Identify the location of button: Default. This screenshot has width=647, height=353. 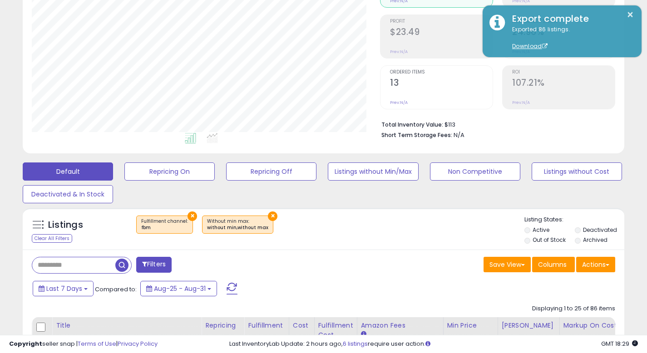
(68, 172).